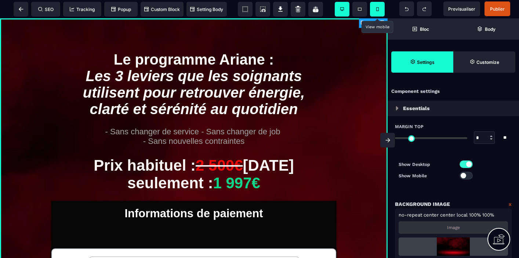  What do you see at coordinates (194, 66) in the screenshot?
I see `text: Le programme Ariane :` at bounding box center [194, 66].